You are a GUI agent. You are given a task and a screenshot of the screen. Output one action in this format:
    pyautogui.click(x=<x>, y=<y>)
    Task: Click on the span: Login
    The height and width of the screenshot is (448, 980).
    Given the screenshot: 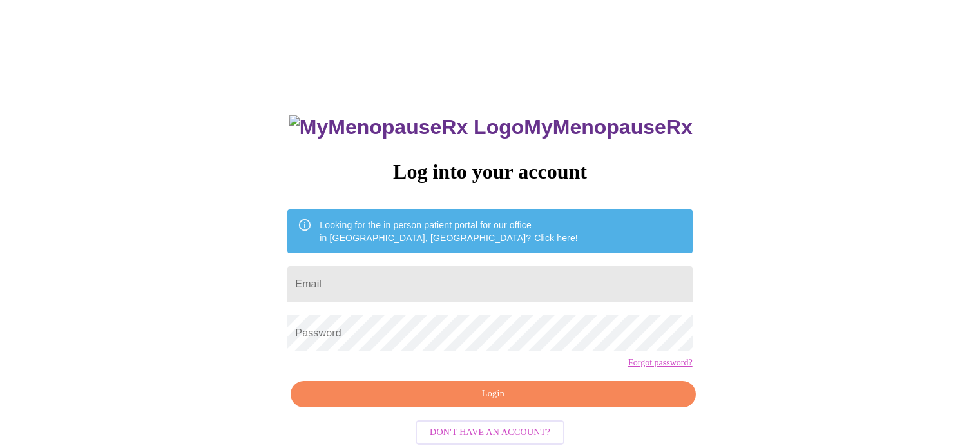 What is the action you would take?
    pyautogui.click(x=493, y=393)
    